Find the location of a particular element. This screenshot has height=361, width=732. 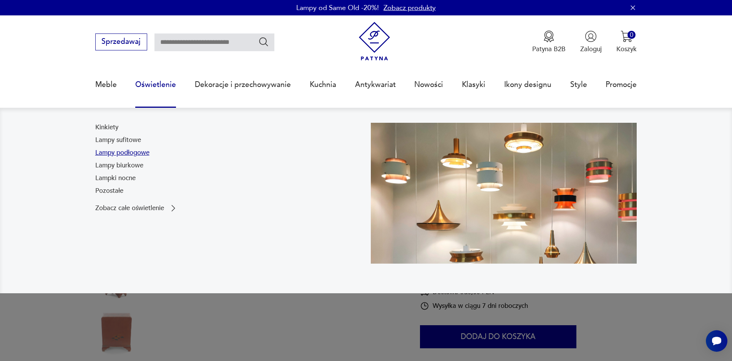

a: Style is located at coordinates (579, 85).